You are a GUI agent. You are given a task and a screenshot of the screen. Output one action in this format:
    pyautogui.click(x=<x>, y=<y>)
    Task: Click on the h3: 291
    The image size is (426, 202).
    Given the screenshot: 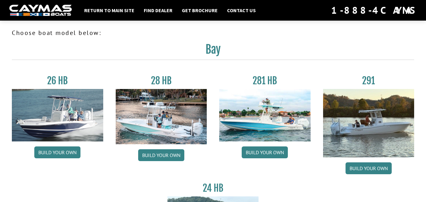 What is the action you would take?
    pyautogui.click(x=368, y=80)
    